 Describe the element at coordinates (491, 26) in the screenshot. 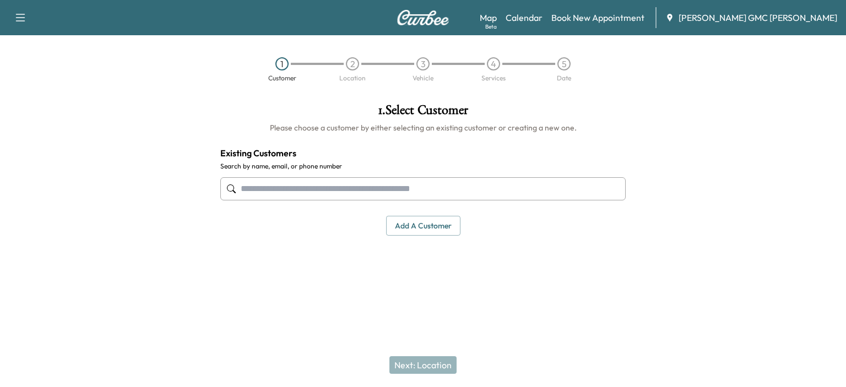

I see `div: Beta` at that location.